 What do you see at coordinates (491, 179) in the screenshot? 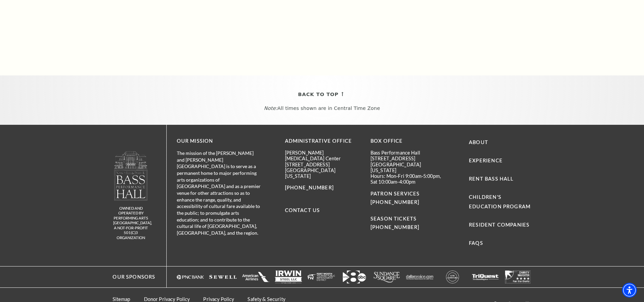
I see `a: Rent Bass Hall` at bounding box center [491, 179].